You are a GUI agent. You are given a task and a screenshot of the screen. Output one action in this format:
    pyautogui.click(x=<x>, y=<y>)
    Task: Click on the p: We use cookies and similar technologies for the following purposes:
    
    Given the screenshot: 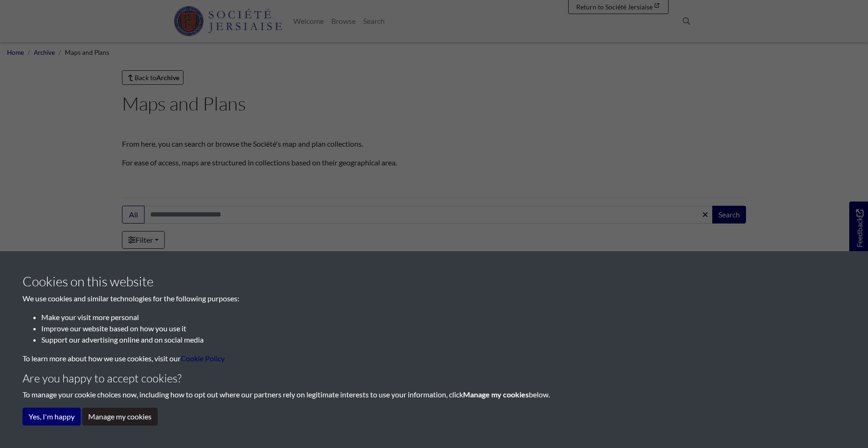 What is the action you would take?
    pyautogui.click(x=434, y=298)
    